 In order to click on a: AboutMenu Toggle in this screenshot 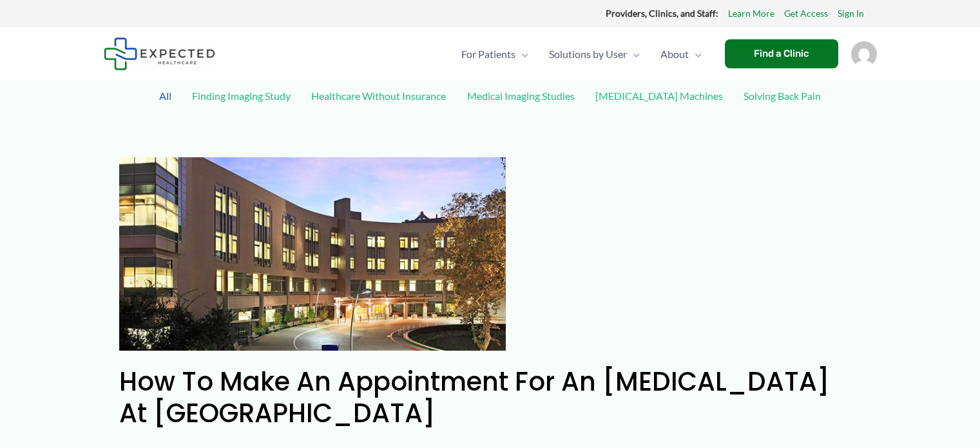, I will do `click(681, 54)`.